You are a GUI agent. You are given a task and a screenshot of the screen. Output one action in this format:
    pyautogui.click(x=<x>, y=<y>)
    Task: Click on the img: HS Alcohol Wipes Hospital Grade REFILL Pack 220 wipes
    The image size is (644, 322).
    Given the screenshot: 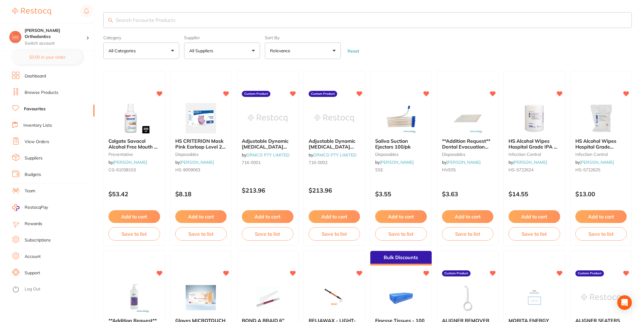 What is the action you would take?
    pyautogui.click(x=601, y=118)
    